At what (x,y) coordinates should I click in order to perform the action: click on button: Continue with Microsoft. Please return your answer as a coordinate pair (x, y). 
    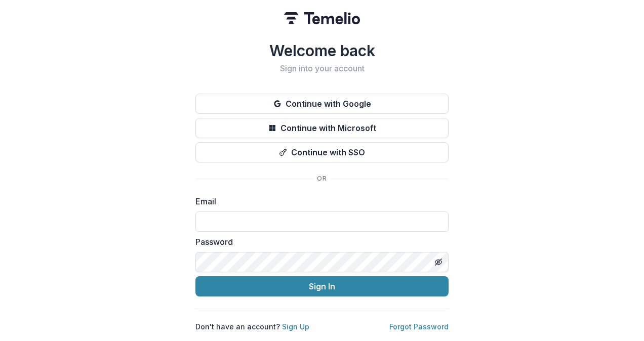
    Looking at the image, I should click on (322, 128).